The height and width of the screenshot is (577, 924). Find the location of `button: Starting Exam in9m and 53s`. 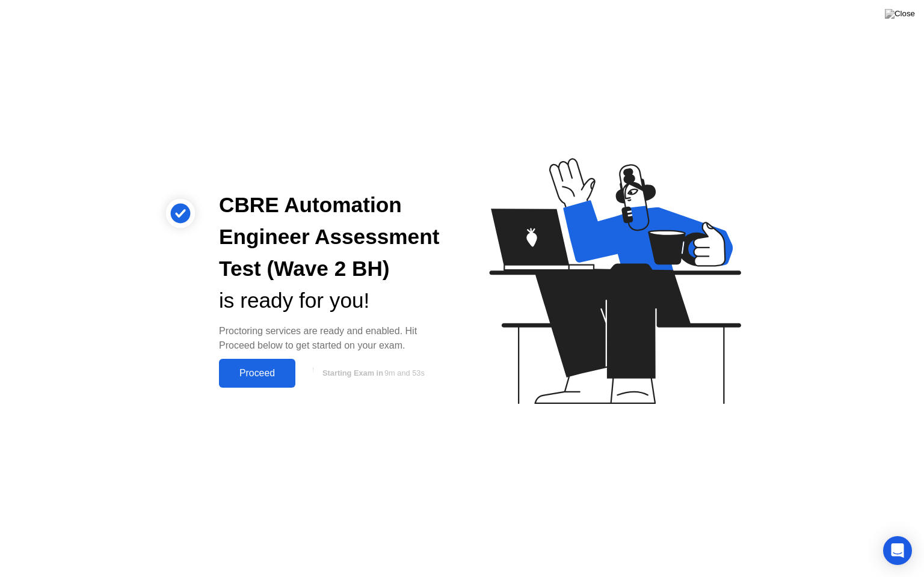

button: Starting Exam in9m and 53s is located at coordinates (371, 373).